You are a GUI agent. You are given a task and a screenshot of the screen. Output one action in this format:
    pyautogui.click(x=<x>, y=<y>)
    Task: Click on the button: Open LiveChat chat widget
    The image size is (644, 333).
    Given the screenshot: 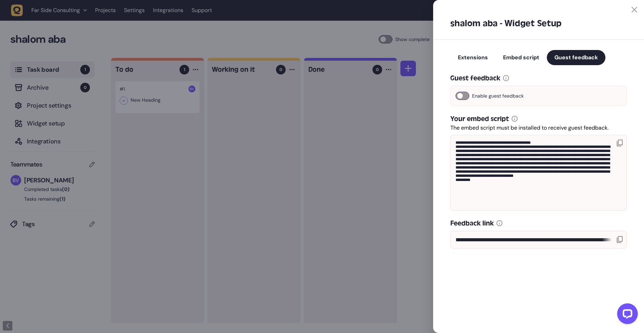 What is the action you would take?
    pyautogui.click(x=16, y=13)
    